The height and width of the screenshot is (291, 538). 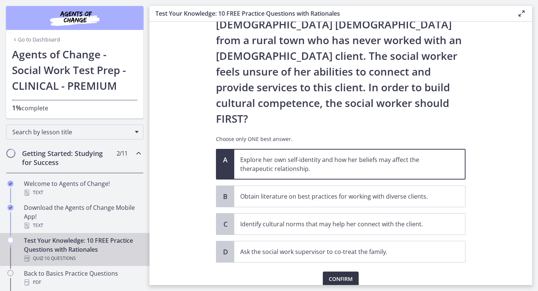 I want to click on p: Ask the social work supervisor to co-treat the family., so click(x=342, y=252).